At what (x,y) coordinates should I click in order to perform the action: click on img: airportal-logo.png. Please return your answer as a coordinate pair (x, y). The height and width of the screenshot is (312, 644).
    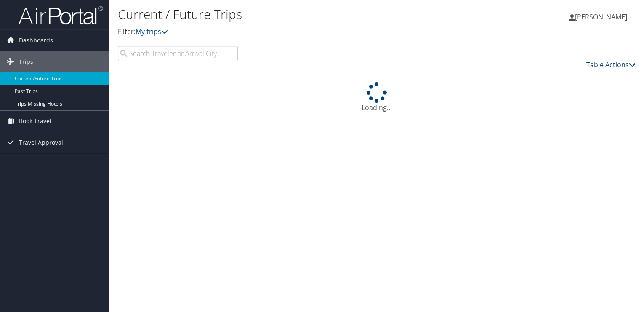
    Looking at the image, I should click on (61, 15).